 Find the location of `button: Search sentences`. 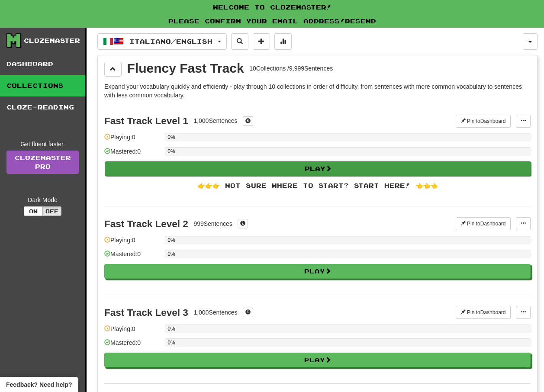

button: Search sentences is located at coordinates (240, 41).